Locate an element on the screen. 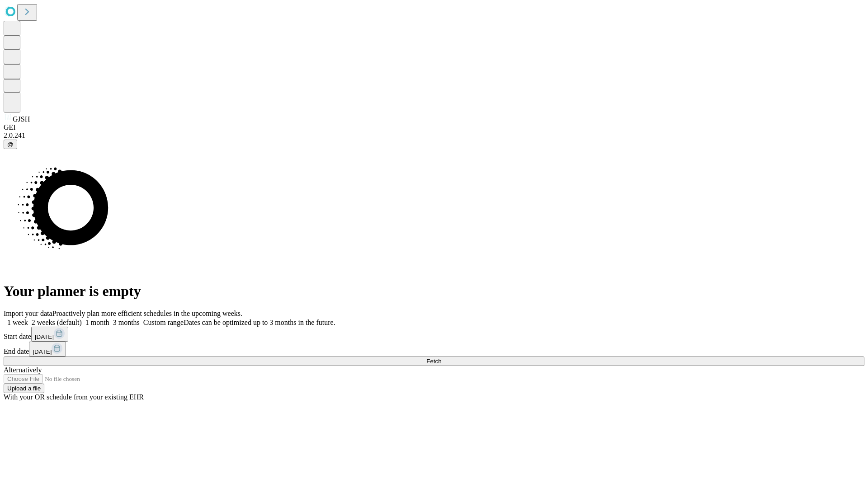  span: Custom range is located at coordinates (163, 322).